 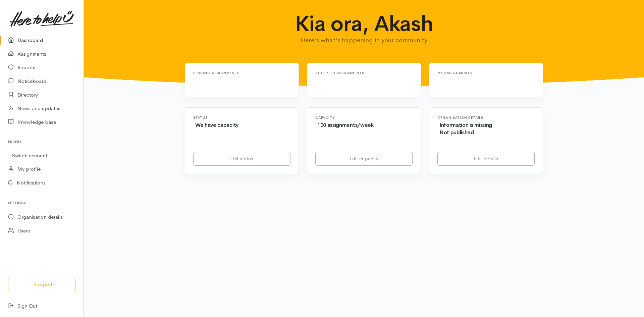 What do you see at coordinates (486, 159) in the screenshot?
I see `a: Edit details` at bounding box center [486, 159].